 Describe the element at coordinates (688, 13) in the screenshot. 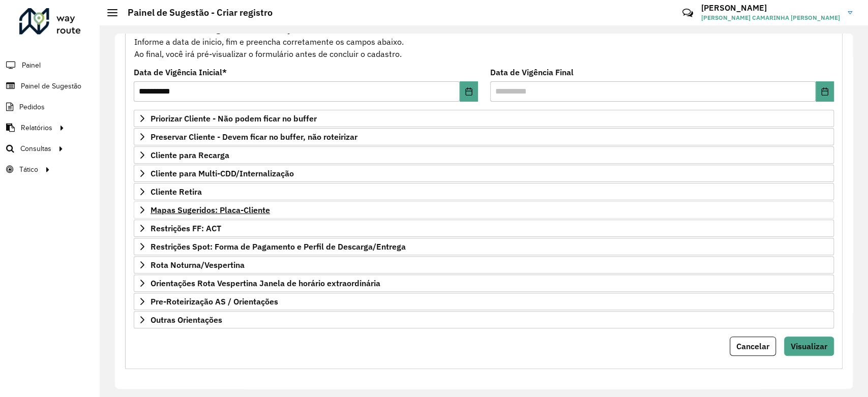

I see `a: Contato Rápido` at that location.